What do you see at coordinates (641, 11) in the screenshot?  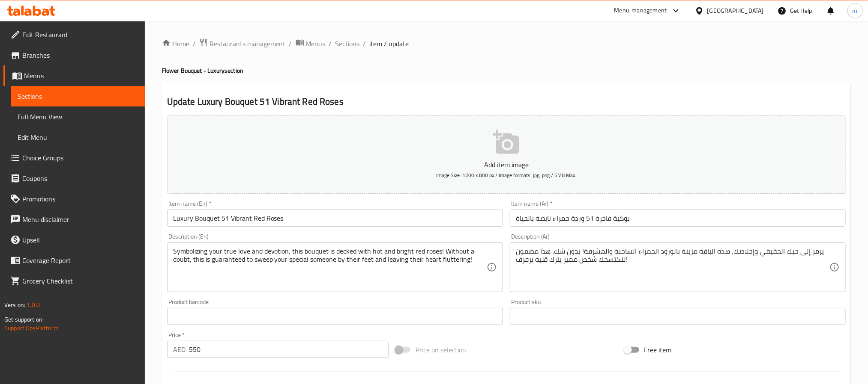 I see `div: Menu-management` at bounding box center [641, 11].